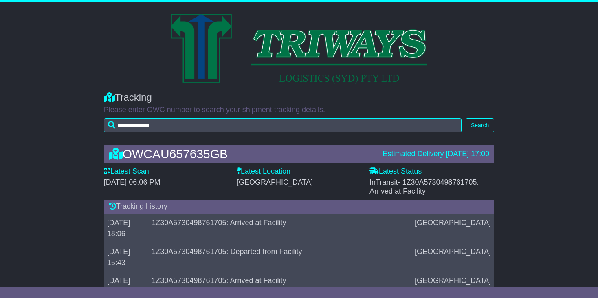  Describe the element at coordinates (424, 187) in the screenshot. I see `span: - 1Z30A5730498761705: Arrived at Facility` at that location.